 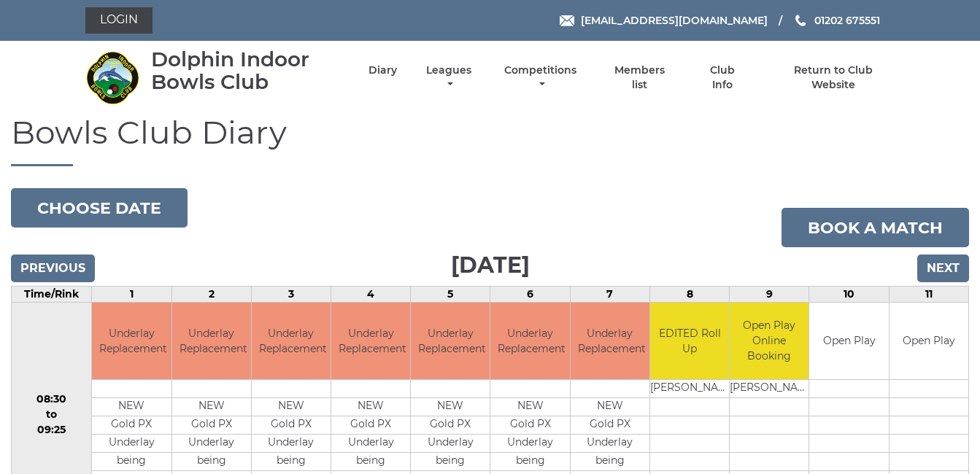 I want to click on img: Phone us, so click(x=800, y=20).